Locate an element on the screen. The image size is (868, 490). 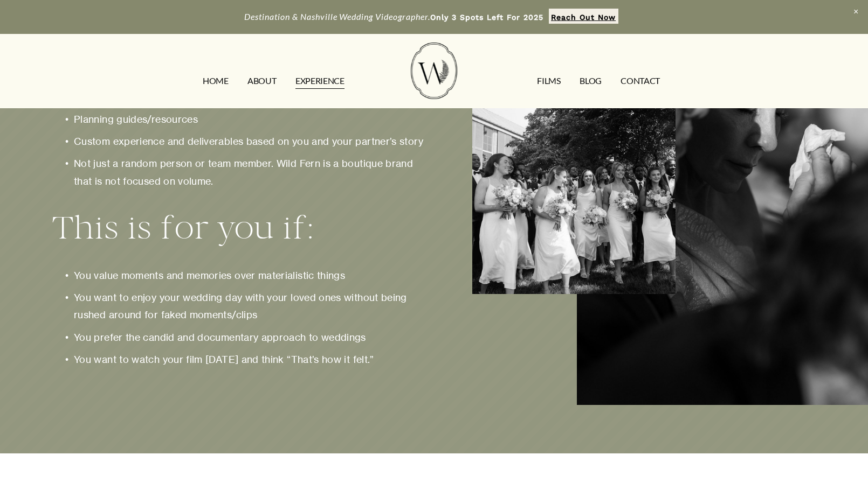
p: You prefer the candid and documentary approach to weddings is located at coordinates (252, 338).